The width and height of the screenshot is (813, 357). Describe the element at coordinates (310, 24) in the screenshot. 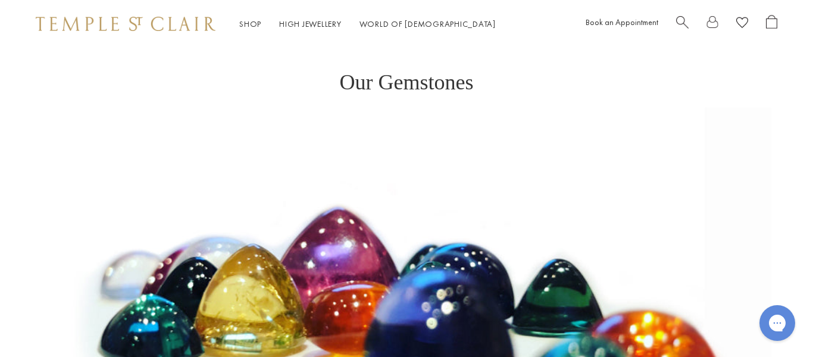

I see `a: High JewelleryHigh Jewellery` at that location.